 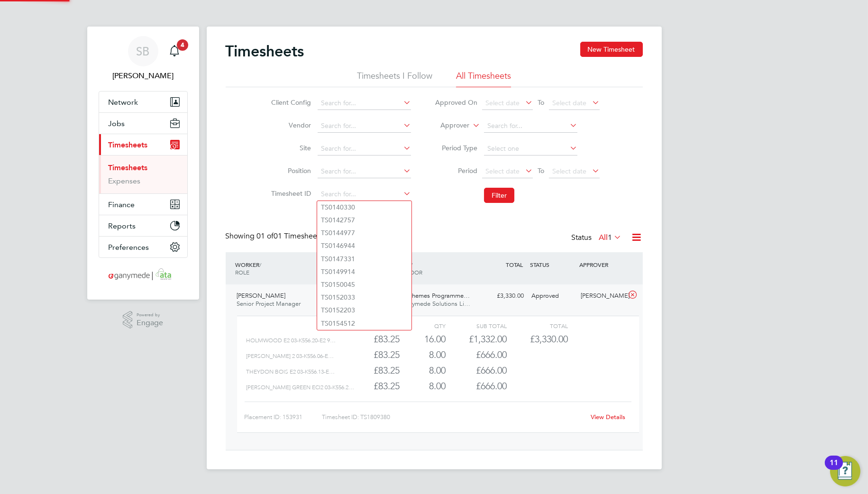 What do you see at coordinates (598, 238) in the screenshot?
I see `div: Status` at bounding box center [598, 238].